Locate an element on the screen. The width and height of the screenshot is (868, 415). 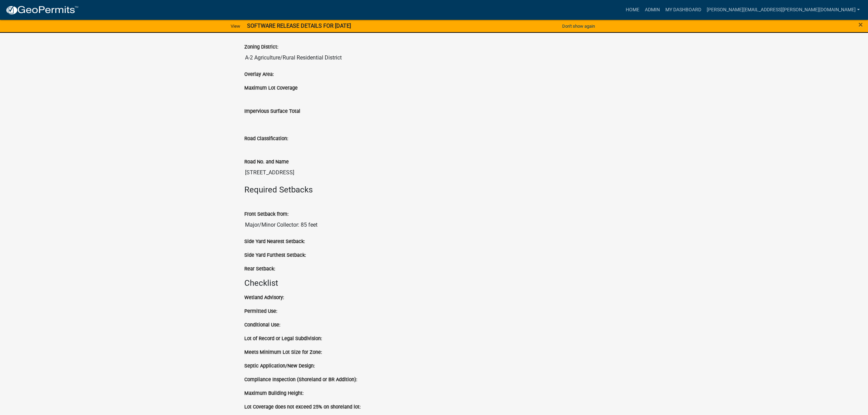
label: Maximum Lot Coverage is located at coordinates (271, 88).